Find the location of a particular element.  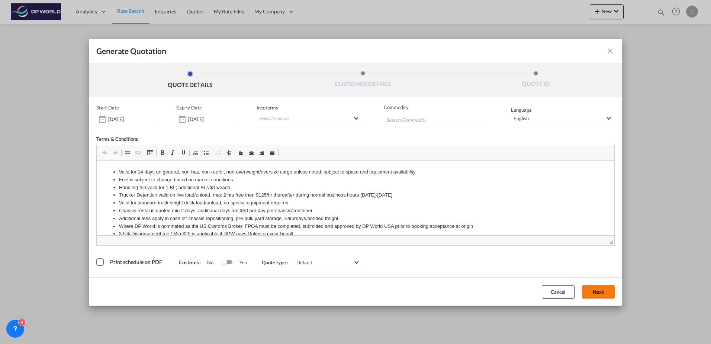

button: Cancel is located at coordinates (558, 292).